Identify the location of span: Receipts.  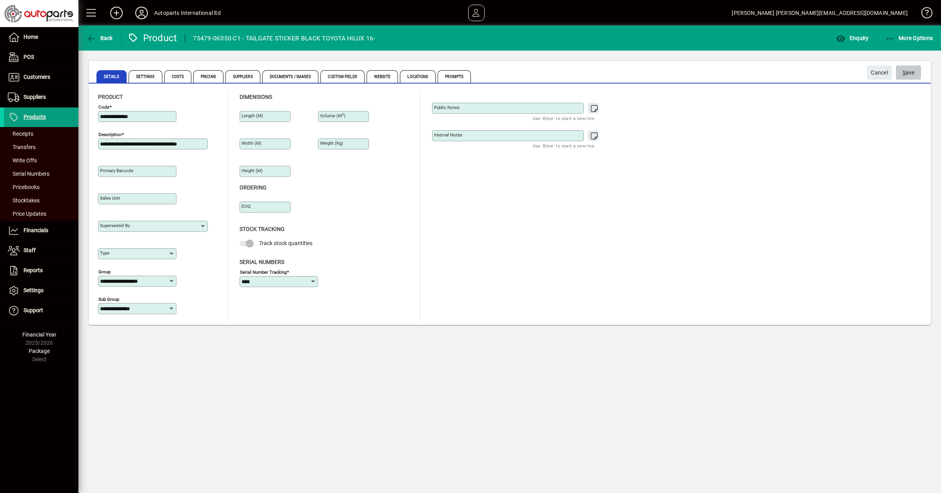
(20, 134).